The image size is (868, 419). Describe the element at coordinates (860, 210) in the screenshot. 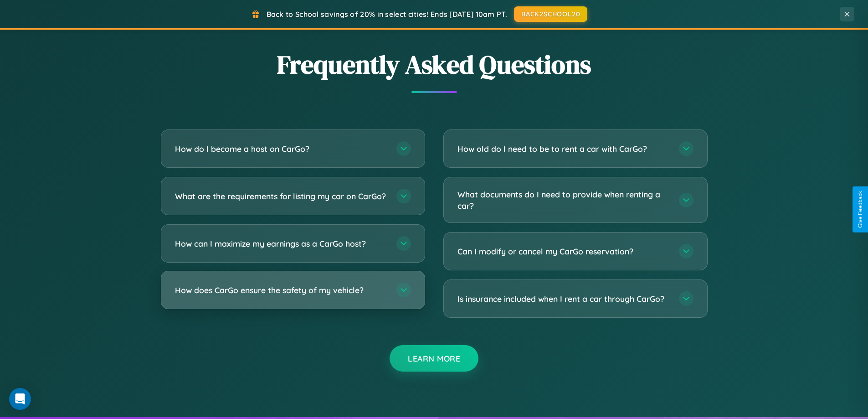

I see `div: Give Feedback` at that location.